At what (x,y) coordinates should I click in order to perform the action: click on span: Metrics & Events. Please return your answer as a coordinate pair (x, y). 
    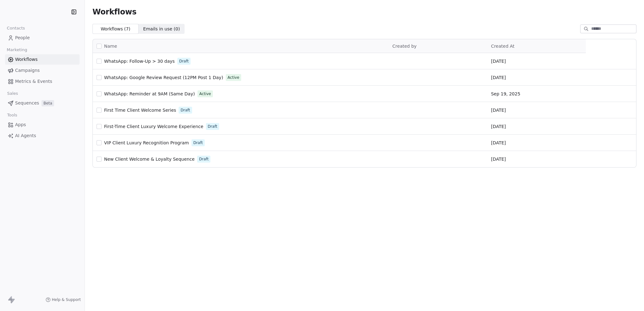
    Looking at the image, I should click on (34, 81).